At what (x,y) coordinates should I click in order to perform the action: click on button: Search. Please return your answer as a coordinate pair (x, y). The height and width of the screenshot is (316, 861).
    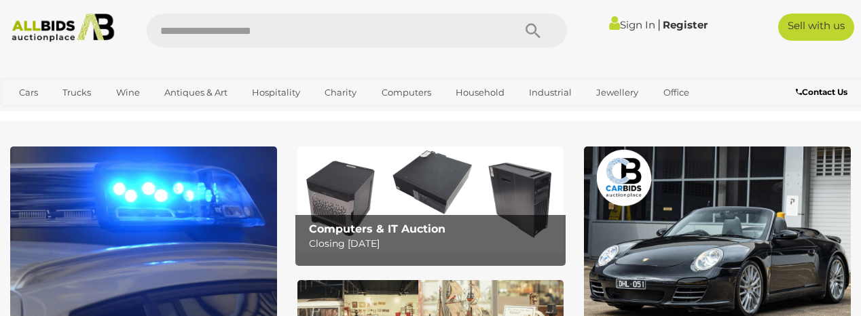
    Looking at the image, I should click on (533, 31).